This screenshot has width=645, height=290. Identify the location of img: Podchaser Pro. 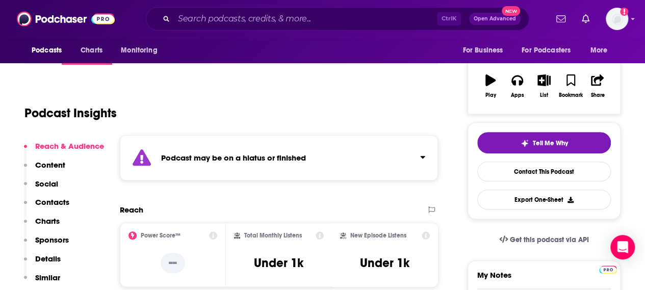
(608, 270).